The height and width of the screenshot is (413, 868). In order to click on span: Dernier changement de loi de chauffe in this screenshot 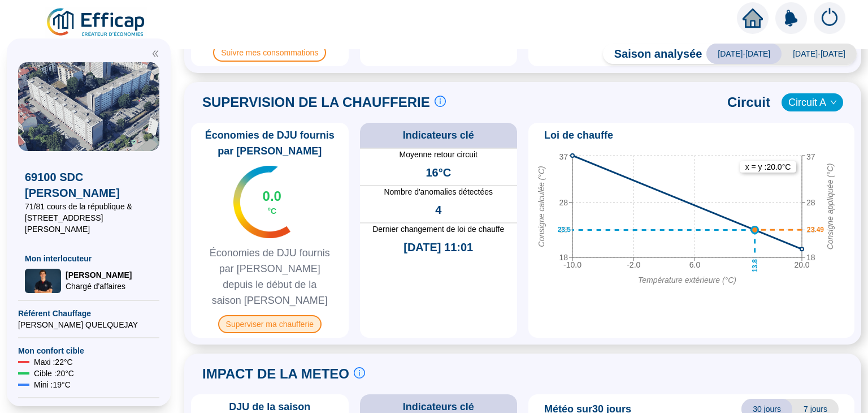, I will do `click(438, 229)`.